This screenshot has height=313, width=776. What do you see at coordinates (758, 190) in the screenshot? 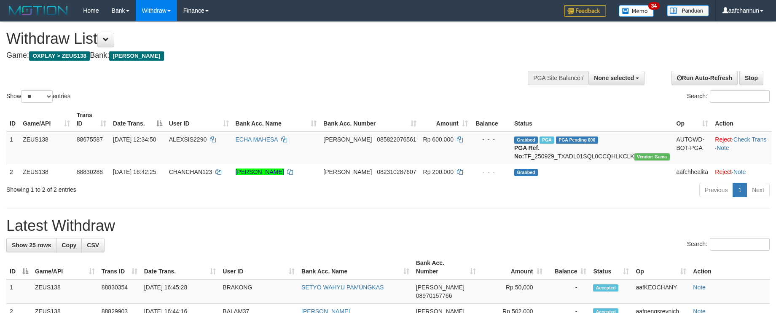
I see `a: Next` at bounding box center [758, 190].